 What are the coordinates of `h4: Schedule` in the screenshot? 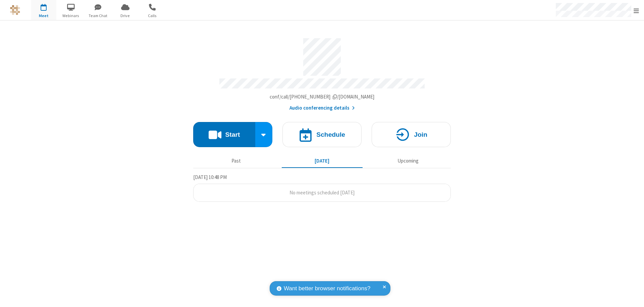 It's located at (331, 135).